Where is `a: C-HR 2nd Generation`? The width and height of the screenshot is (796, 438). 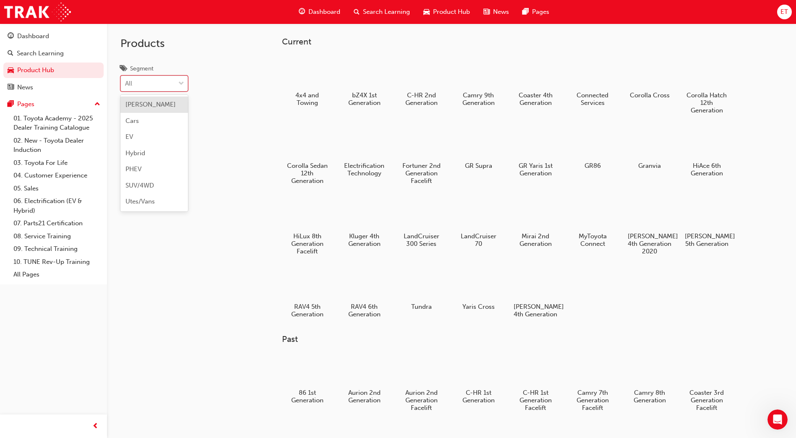 a: C-HR 2nd Generation is located at coordinates (422, 81).